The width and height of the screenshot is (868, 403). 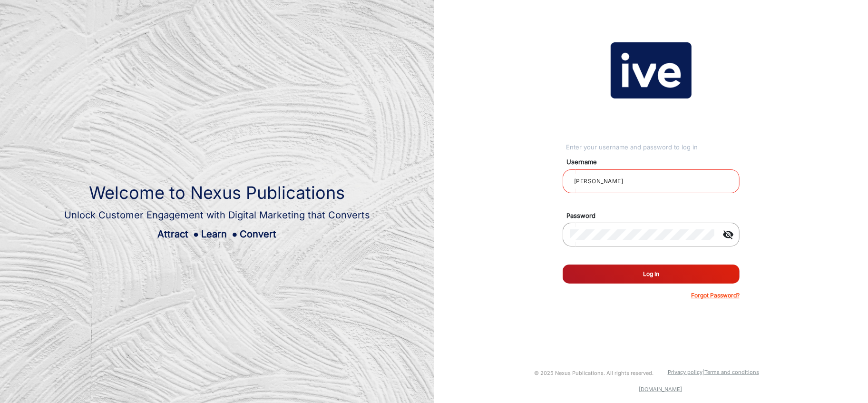 What do you see at coordinates (728, 235) in the screenshot?
I see `mat-icon: visibility_off` at bounding box center [728, 235].